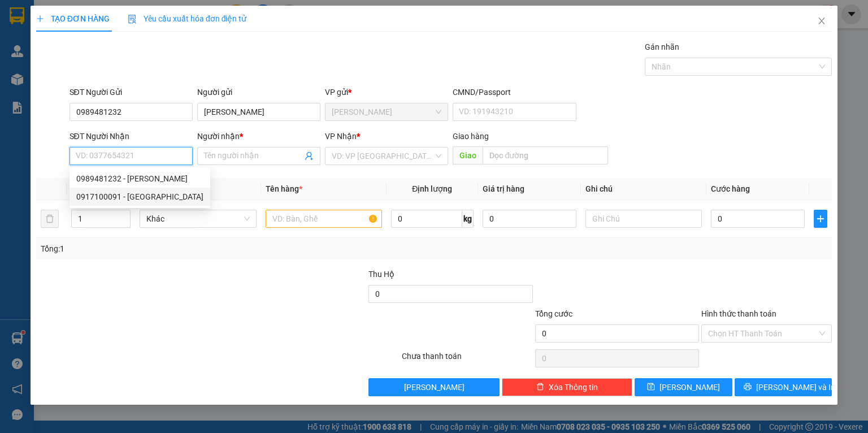 The image size is (868, 433). I want to click on b: BIÊN NHẬN GỬI HÀNG, so click(91, 53).